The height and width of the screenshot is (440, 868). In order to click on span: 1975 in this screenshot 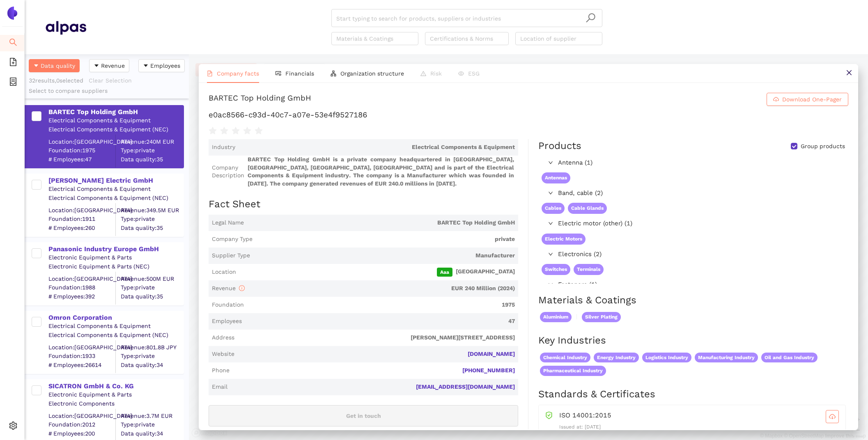, I will do `click(381, 305)`.